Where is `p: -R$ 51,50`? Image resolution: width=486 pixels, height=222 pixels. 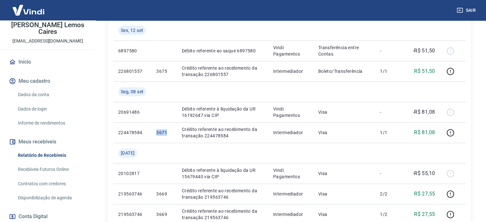
p: -R$ 51,50 is located at coordinates (424, 51).